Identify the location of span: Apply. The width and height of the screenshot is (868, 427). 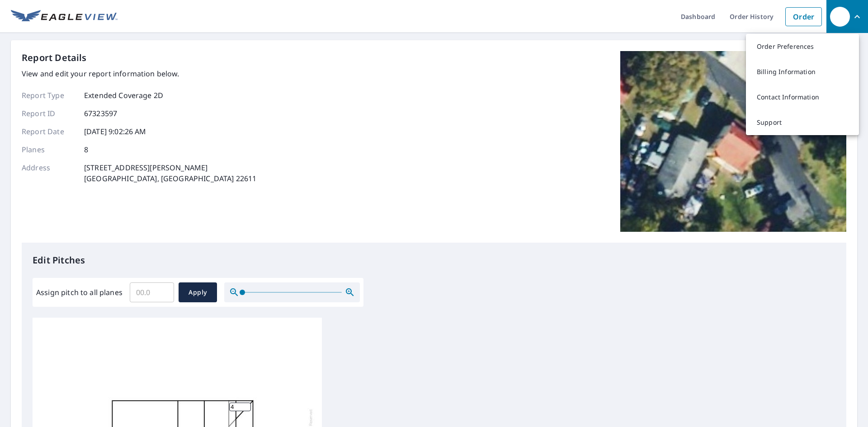
(198, 292).